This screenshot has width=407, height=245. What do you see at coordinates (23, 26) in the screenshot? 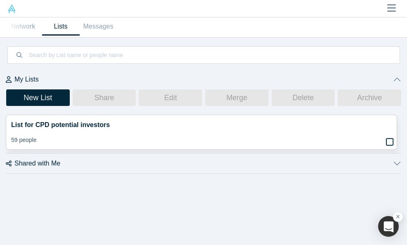
I see `a: Network` at bounding box center [23, 26].